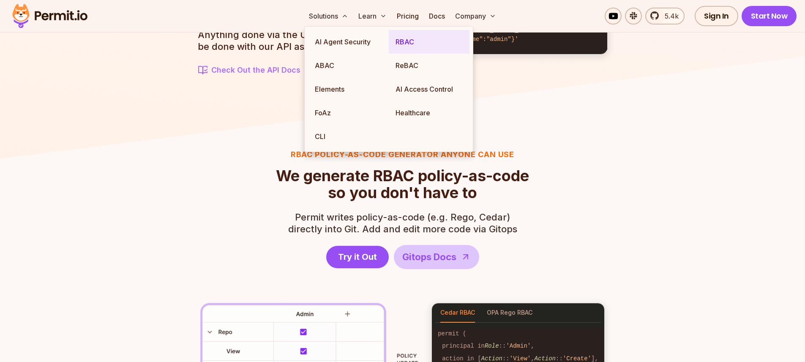  I want to click on span: 'View', so click(520, 359).